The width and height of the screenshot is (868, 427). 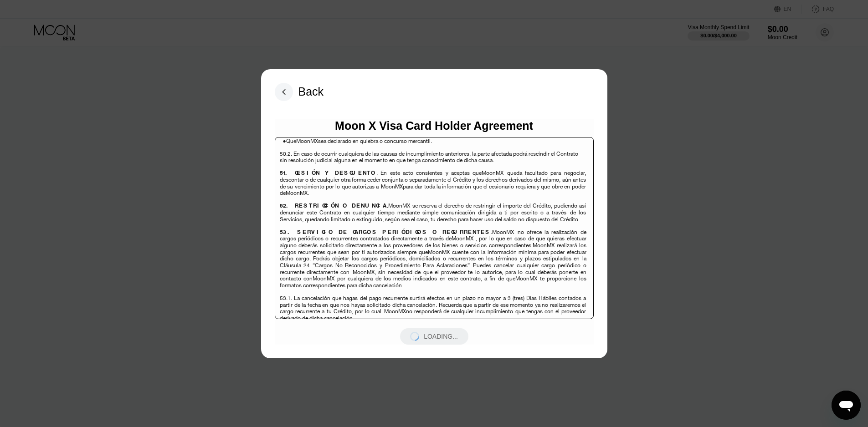 I want to click on span: 53.1. La cancelación que hagas del pago recurrente surtirá efectos en un plazo no mayor a 3 (tres..., so click(x=433, y=305).